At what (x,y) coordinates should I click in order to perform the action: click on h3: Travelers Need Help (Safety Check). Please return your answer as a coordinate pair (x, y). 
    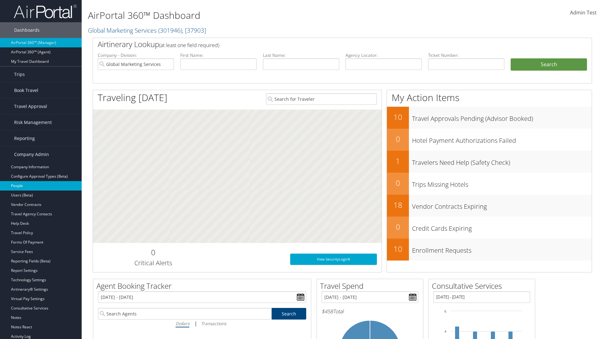
    Looking at the image, I should click on (502, 161).